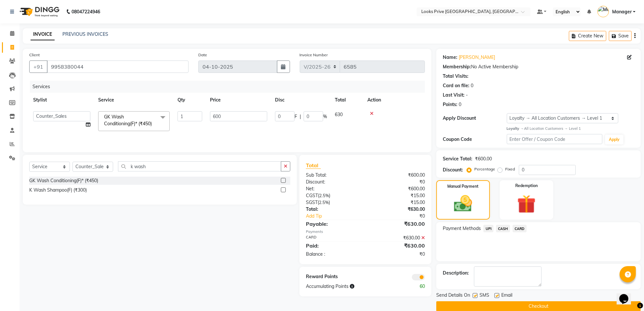 The height and width of the screenshot is (311, 644). What do you see at coordinates (333, 224) in the screenshot?
I see `div: Payable:` at bounding box center [333, 224].